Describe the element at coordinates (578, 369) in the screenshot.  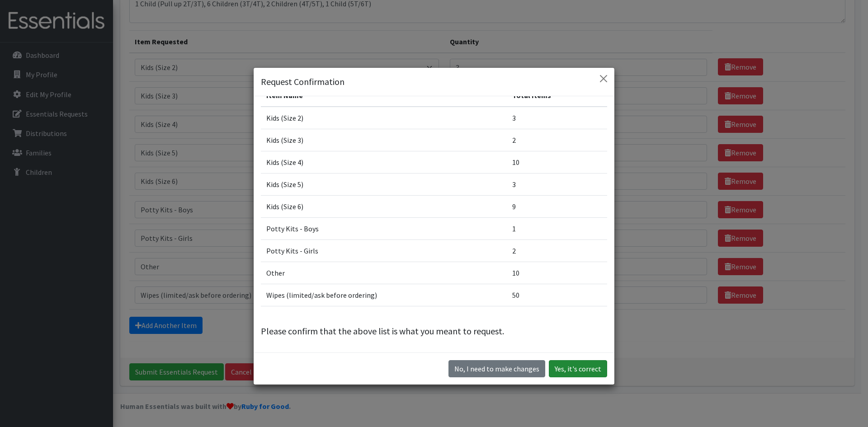
I see `button: Yes, it's correct` at that location.